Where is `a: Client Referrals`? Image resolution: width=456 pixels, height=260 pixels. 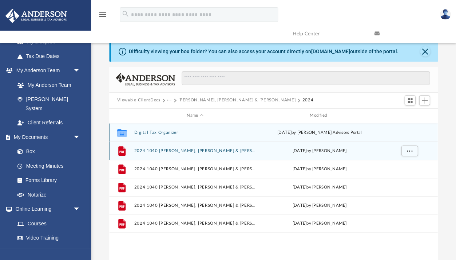 a: Client Referrals is located at coordinates (49, 123).